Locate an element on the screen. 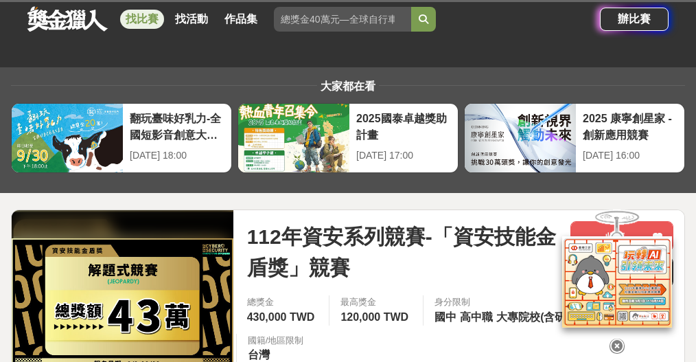  div: 2025國泰卓越獎助計畫 is located at coordinates (404, 126).